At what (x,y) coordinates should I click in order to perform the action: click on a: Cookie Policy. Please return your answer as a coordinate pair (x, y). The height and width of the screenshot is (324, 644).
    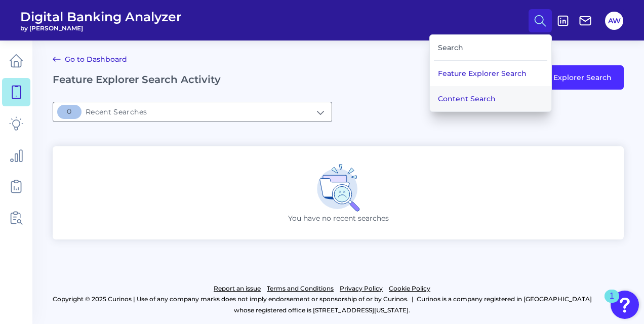
    Looking at the image, I should click on (409, 288).